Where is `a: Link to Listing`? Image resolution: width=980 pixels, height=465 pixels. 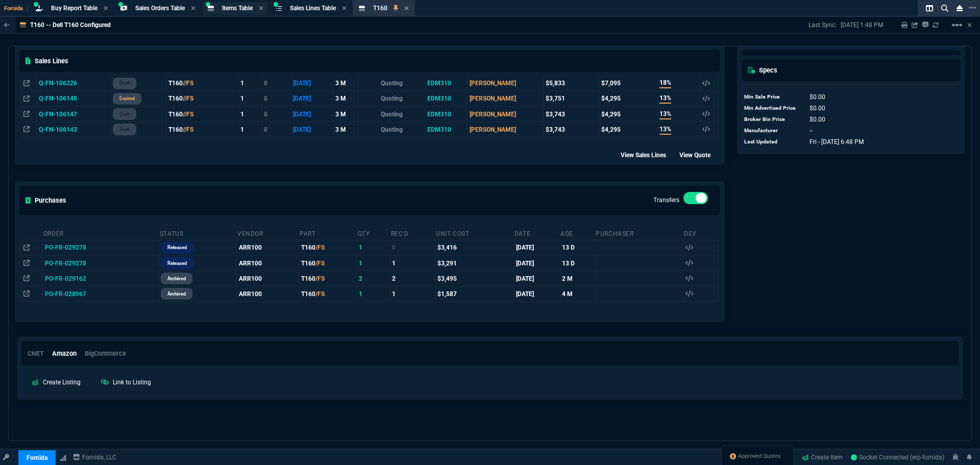
a: Link to Listing is located at coordinates (126, 383).